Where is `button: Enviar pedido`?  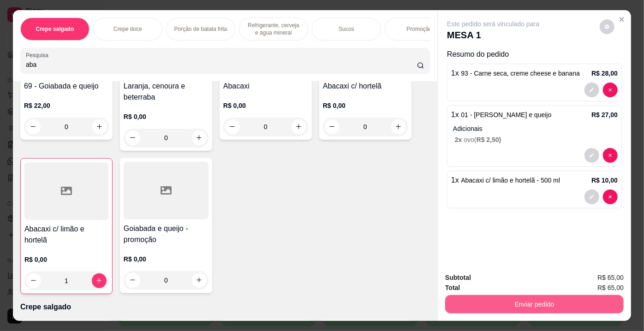
button: Enviar pedido is located at coordinates (535, 305).